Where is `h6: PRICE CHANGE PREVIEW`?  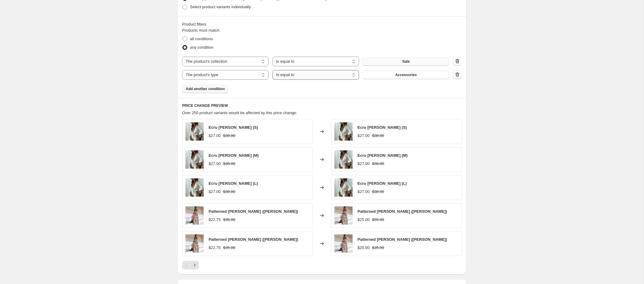
h6: PRICE CHANGE PREVIEW is located at coordinates (322, 106).